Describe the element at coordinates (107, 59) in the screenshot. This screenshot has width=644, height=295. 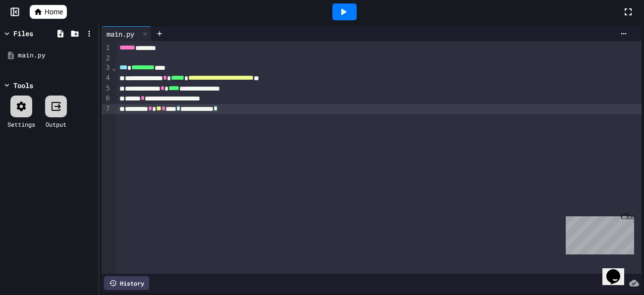
I see `div: 2` at that location.